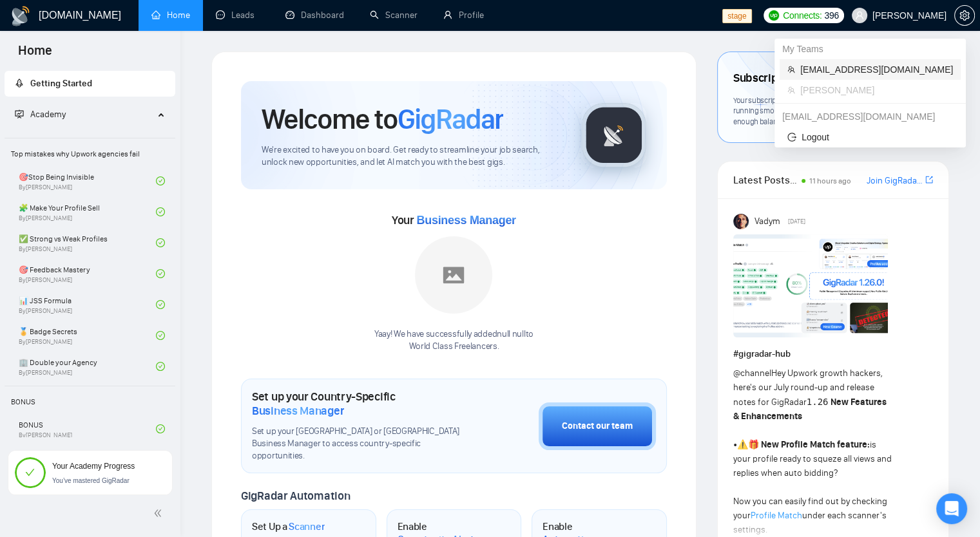  What do you see at coordinates (382, 120) in the screenshot?
I see `h1: Welcome to` at bounding box center [382, 120].